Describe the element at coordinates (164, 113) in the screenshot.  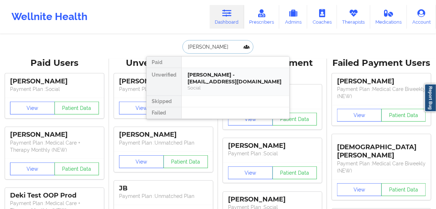
I see `div: Failed` at that location.